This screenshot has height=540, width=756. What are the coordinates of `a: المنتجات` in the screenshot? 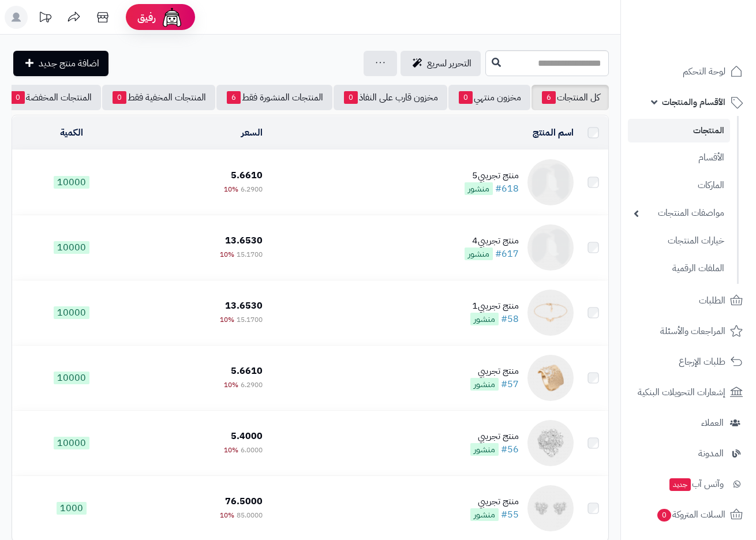 It's located at (679, 130).